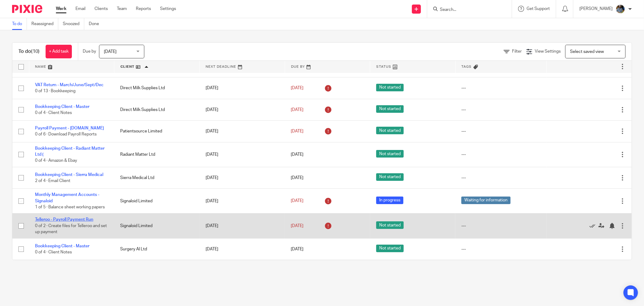 This screenshot has width=644, height=306. What do you see at coordinates (45, 24) in the screenshot?
I see `a: Reassigned` at bounding box center [45, 24].